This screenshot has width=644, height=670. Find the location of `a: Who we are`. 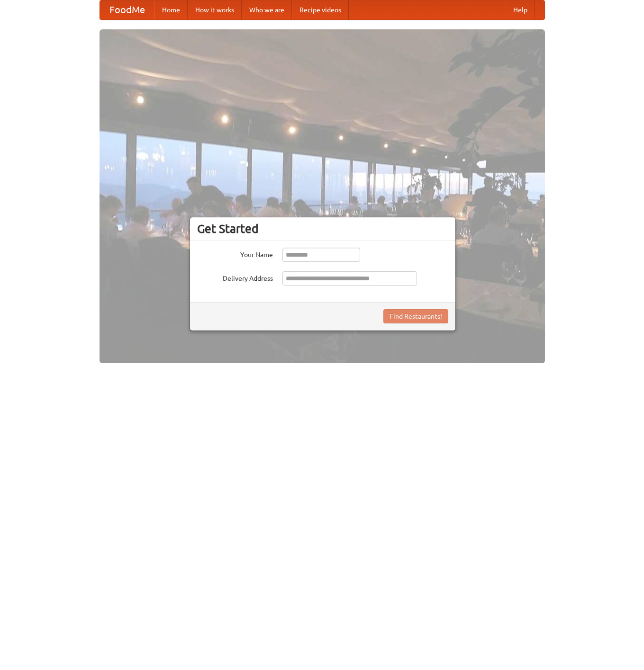

a: Who we are is located at coordinates (267, 10).